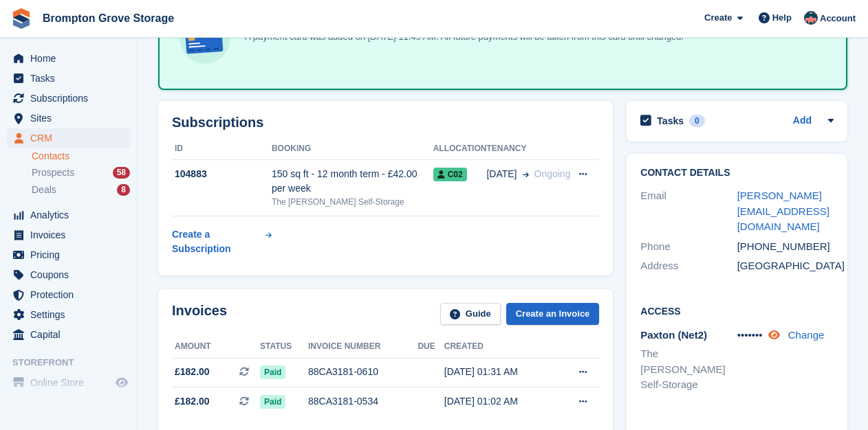  Describe the element at coordinates (362, 348) in the screenshot. I see `th: Invoice number` at that location.